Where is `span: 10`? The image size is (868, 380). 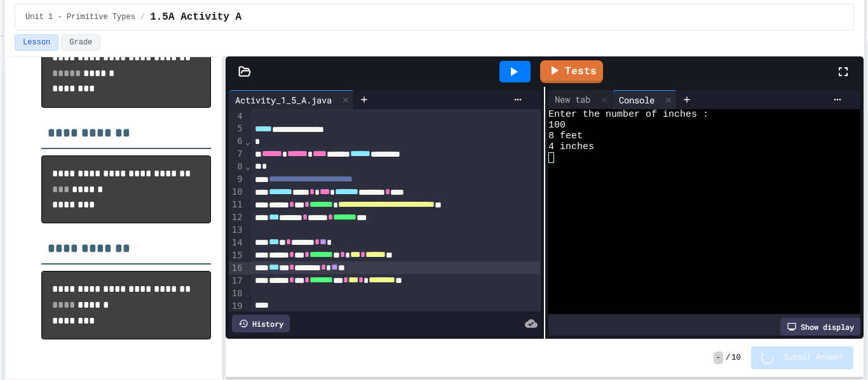
span: 10 is located at coordinates (735, 358).